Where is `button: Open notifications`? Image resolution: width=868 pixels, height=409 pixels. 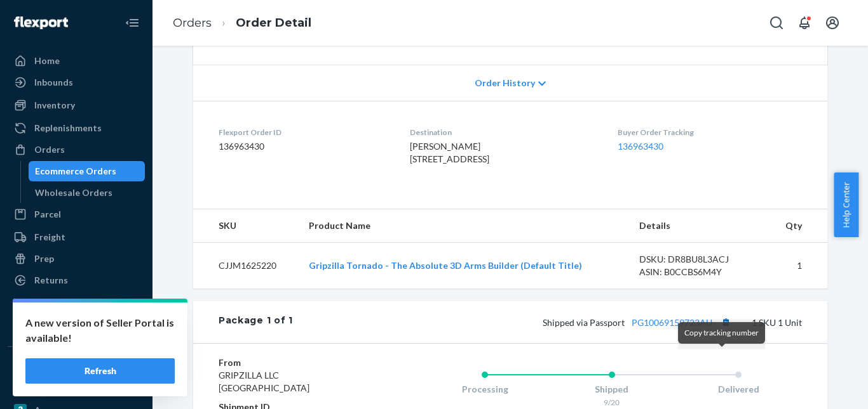 button: Open notifications is located at coordinates (804, 23).